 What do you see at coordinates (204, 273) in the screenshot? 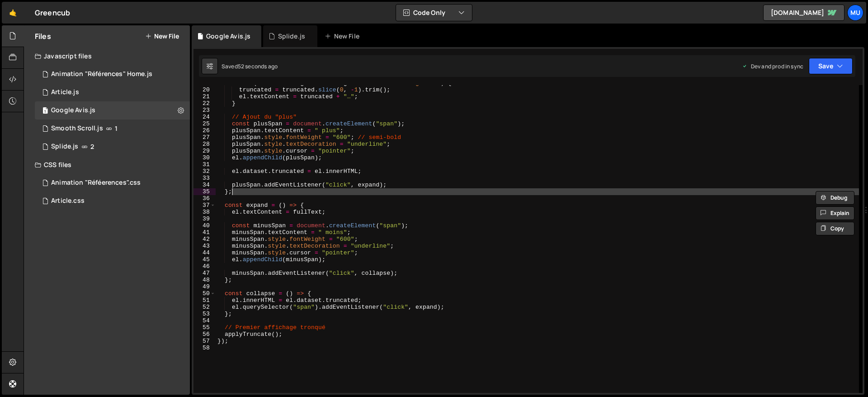
I see `div: 47` at bounding box center [204, 273].